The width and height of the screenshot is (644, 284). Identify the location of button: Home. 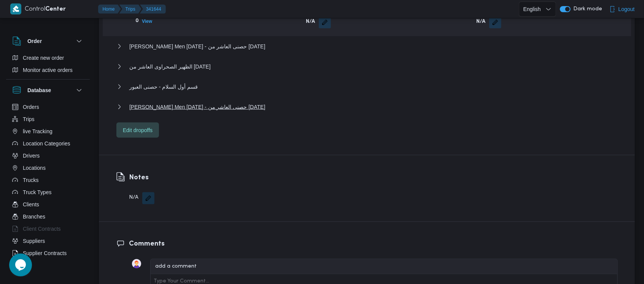
(109, 9).